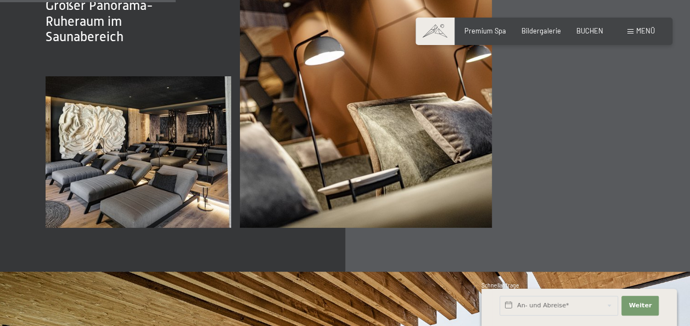 The height and width of the screenshot is (326, 690). What do you see at coordinates (138, 152) in the screenshot?
I see `img: Ruheräume - Chill Lounge - Wellnesshotel - Ahrntal - Schwarzenstein` at bounding box center [138, 152].